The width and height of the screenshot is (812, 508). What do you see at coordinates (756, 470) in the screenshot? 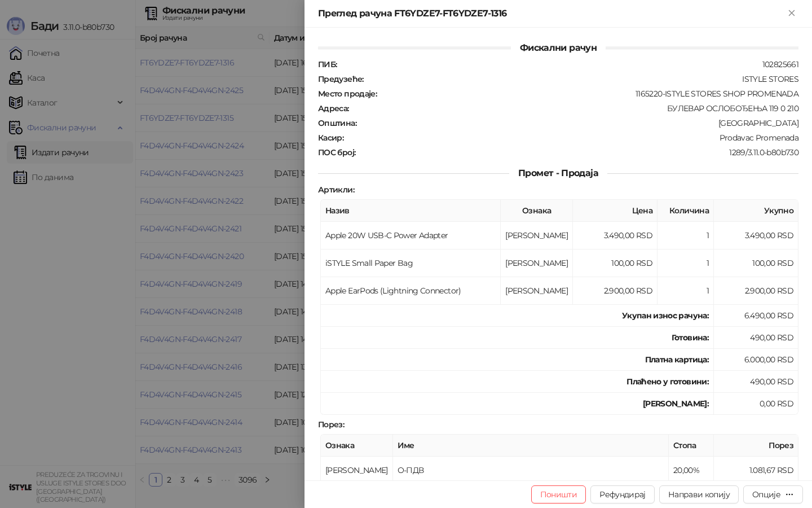
I see `td: 1.081,67 RSD` at bounding box center [756, 470].